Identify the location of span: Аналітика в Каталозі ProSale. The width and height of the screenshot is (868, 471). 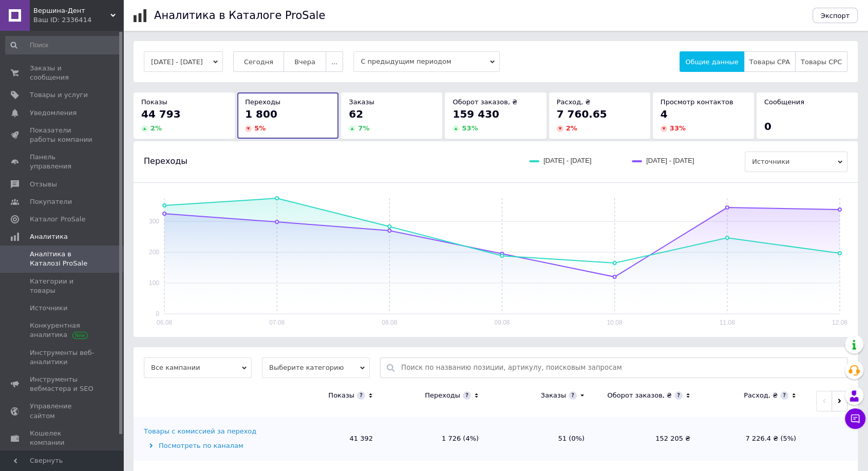
(62, 259).